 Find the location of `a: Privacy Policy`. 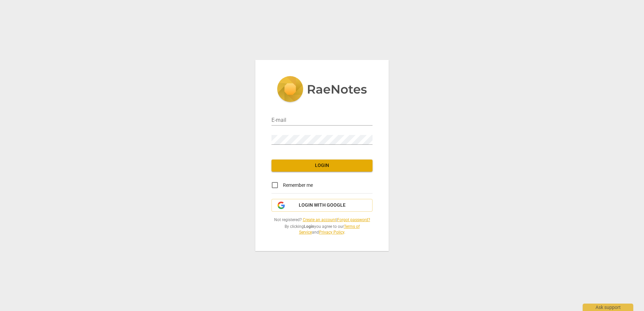

a: Privacy Policy is located at coordinates (331, 232).